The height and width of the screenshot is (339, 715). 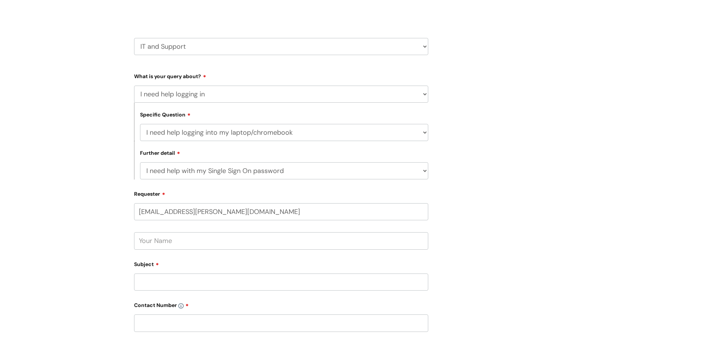 What do you see at coordinates (160, 153) in the screenshot?
I see `label: Further detail` at bounding box center [160, 153].